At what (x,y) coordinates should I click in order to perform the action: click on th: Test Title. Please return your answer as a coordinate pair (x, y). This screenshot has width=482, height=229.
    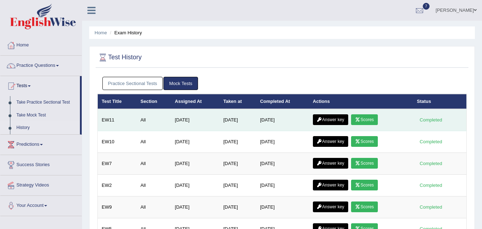
    Looking at the image, I should click on (117, 101).